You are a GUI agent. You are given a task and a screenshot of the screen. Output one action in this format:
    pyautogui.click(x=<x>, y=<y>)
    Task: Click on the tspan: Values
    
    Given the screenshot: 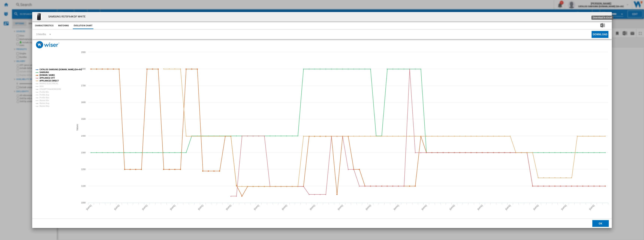 What is the action you would take?
    pyautogui.click(x=77, y=127)
    